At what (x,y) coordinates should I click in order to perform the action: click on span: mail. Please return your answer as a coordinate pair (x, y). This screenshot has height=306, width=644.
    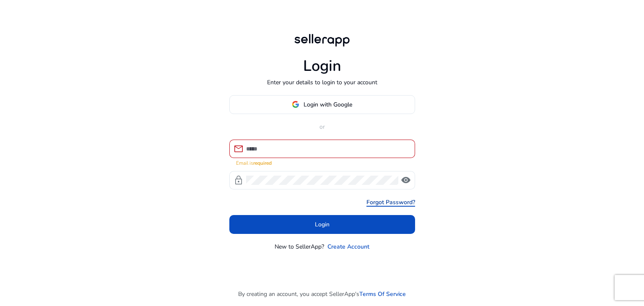
    Looking at the image, I should click on (238, 149).